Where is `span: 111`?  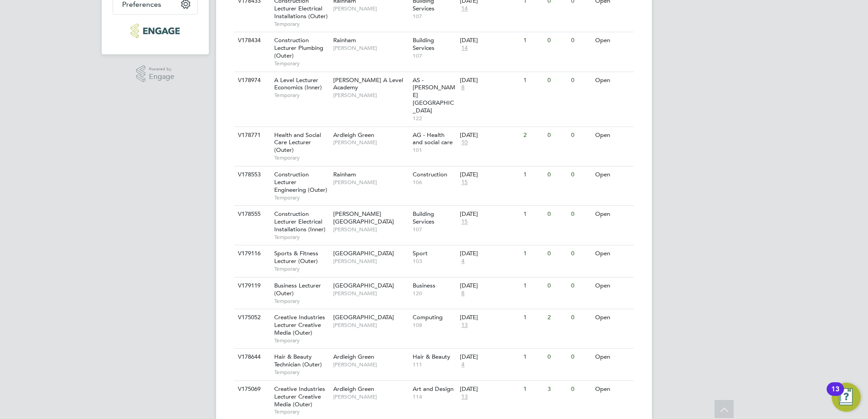
span: 111 is located at coordinates (434, 365).